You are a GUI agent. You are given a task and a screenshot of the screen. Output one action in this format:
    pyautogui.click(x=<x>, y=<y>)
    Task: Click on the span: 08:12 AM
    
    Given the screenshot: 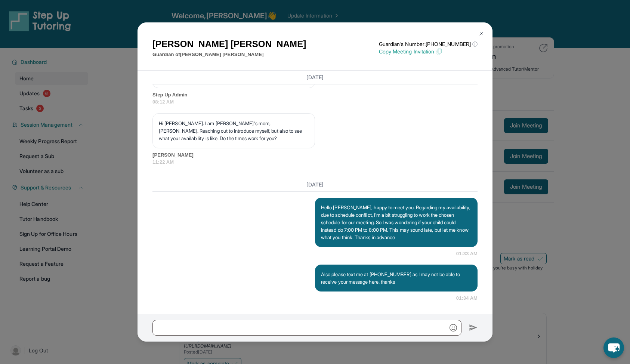 What is the action you would take?
    pyautogui.click(x=315, y=102)
    